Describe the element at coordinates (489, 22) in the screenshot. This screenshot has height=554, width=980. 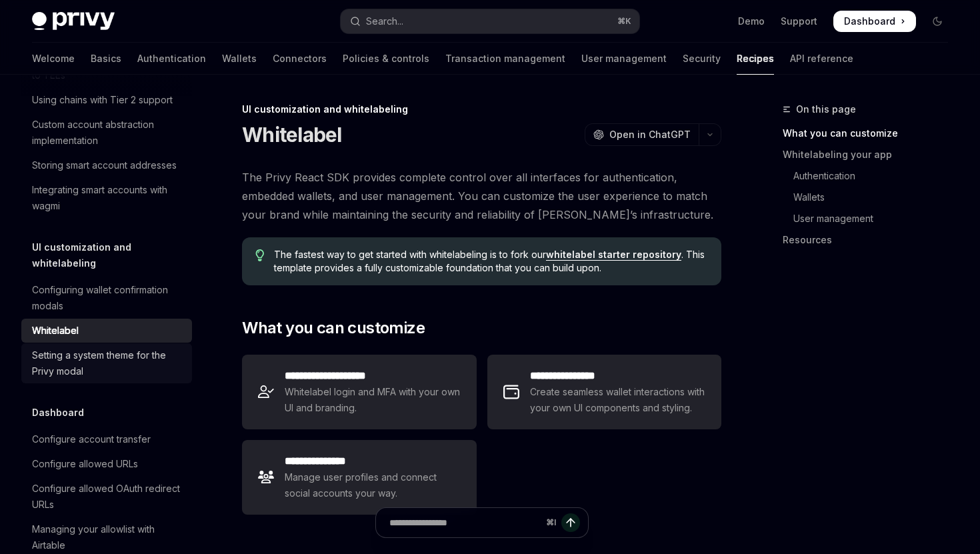
I see `button: Open search` at that location.